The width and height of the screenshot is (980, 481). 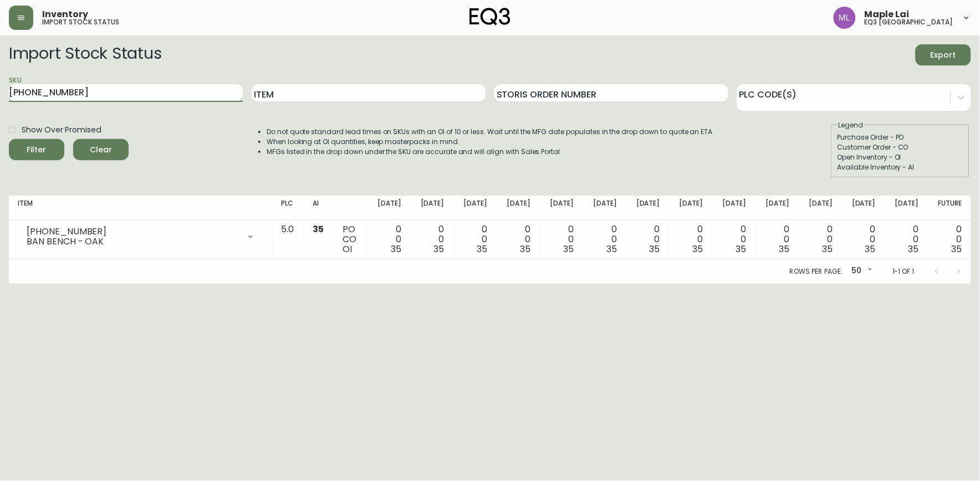 What do you see at coordinates (903, 271) in the screenshot?
I see `p: 1-1 of 1` at bounding box center [903, 271].